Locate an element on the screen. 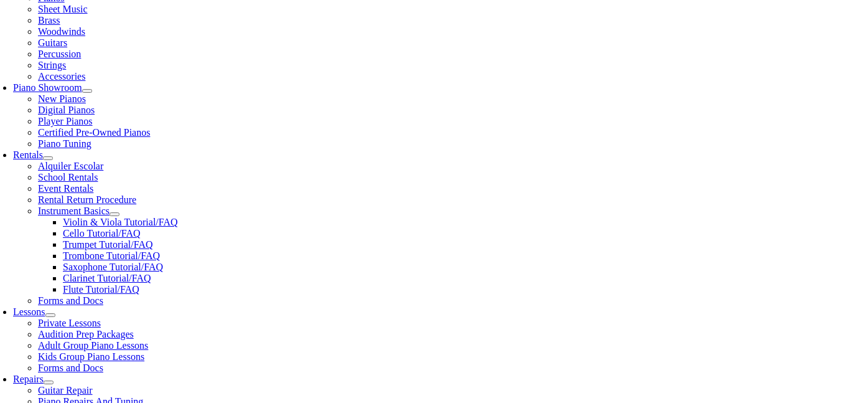  label: Match case is located at coordinates (110, 63).